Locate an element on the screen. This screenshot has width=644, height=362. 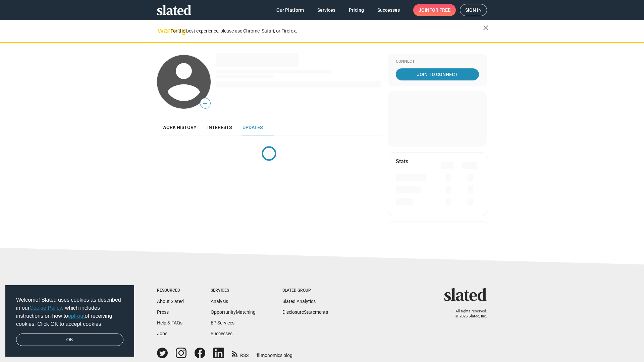
span: Join To Connect is located at coordinates (437, 74).